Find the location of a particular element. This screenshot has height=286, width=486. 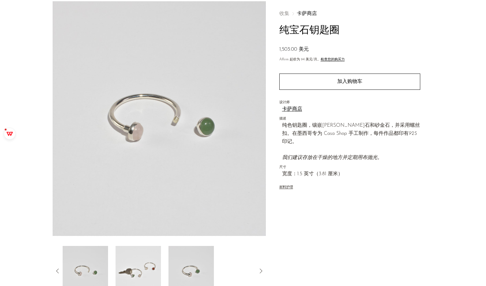

span: 收集 is located at coordinates (284, 14).